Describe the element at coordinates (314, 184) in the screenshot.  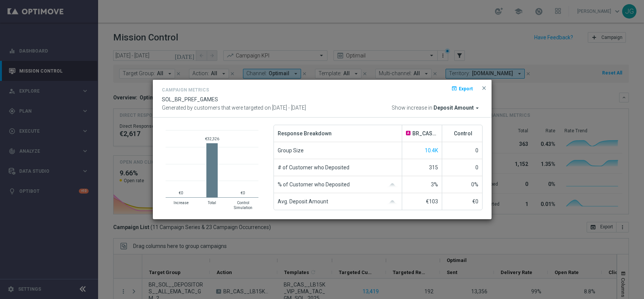
I see `span: % of Customer who Deposited` at that location.